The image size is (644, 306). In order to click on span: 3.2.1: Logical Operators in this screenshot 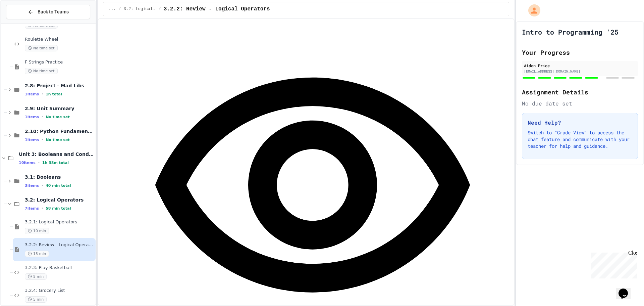, I will do `click(59, 222)`.